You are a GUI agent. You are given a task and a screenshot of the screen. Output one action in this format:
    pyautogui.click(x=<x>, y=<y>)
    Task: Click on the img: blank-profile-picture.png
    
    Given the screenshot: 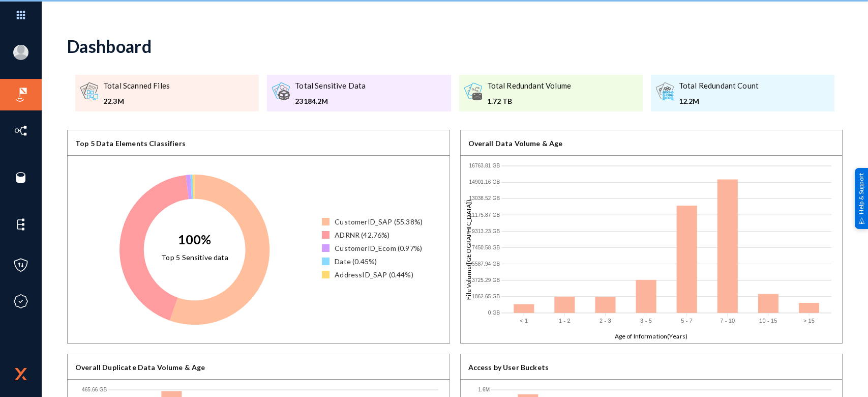 What is the action you would take?
    pyautogui.click(x=21, y=53)
    